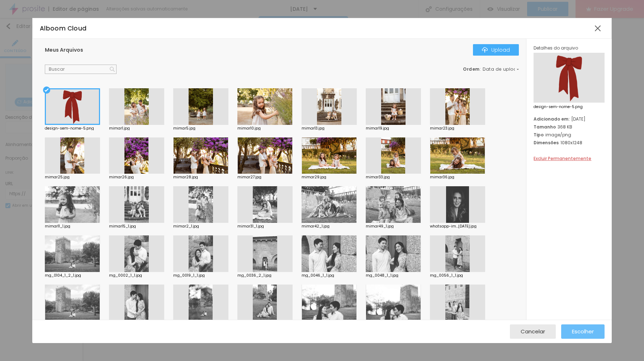 The width and height of the screenshot is (644, 361). I want to click on div: mimar11_1.jpg, so click(72, 226).